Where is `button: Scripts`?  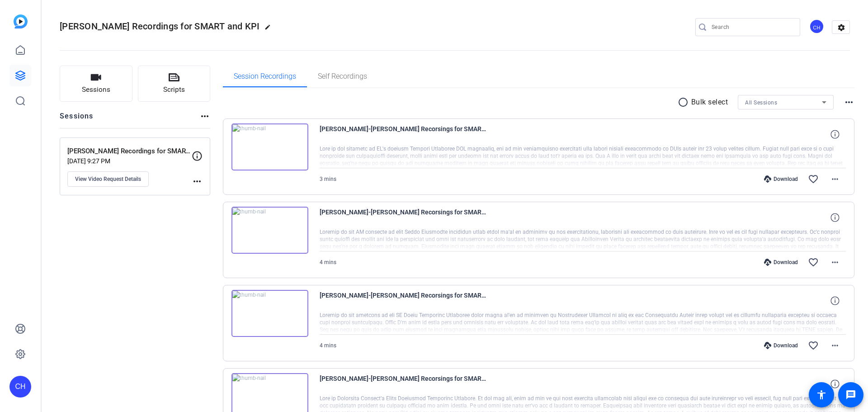
button: Scripts is located at coordinates (174, 83).